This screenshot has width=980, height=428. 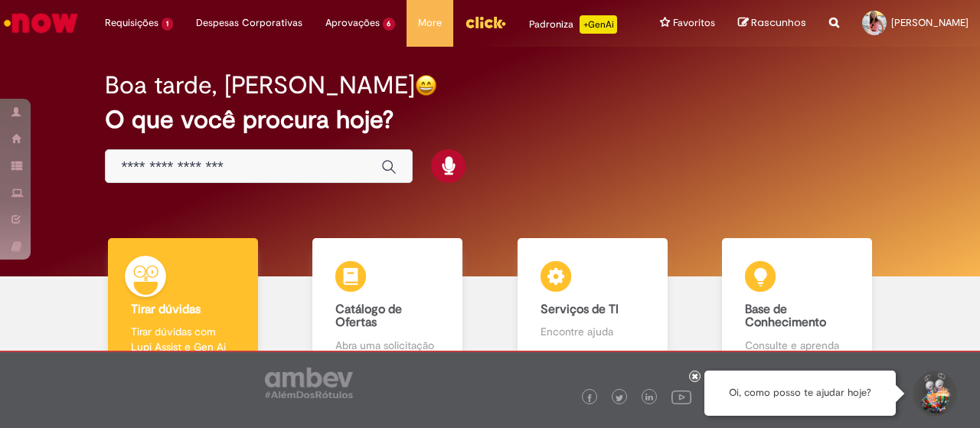 I want to click on img: logo_footer_ambev_rotulo_gray.png, so click(x=308, y=383).